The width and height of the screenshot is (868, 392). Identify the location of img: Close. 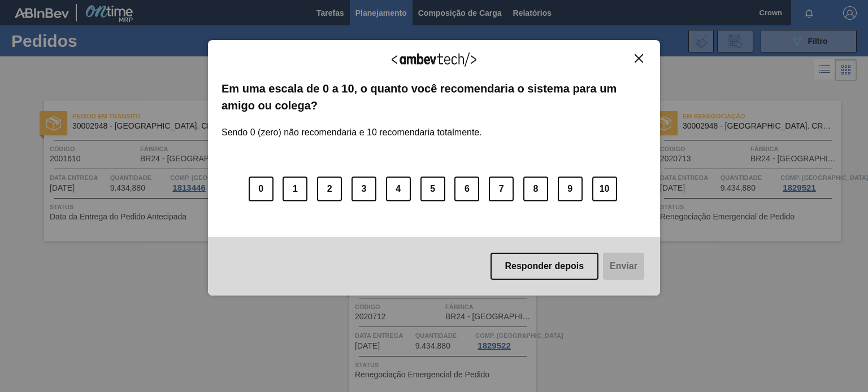
(638, 58).